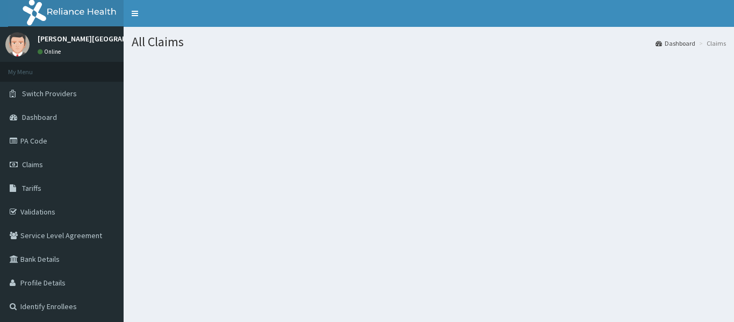 The image size is (734, 322). What do you see at coordinates (49, 94) in the screenshot?
I see `span: Switch Providers` at bounding box center [49, 94].